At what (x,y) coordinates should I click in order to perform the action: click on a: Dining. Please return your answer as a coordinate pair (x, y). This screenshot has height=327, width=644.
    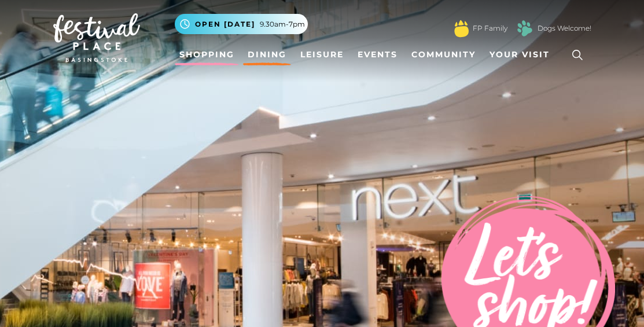
    Looking at the image, I should click on (267, 54).